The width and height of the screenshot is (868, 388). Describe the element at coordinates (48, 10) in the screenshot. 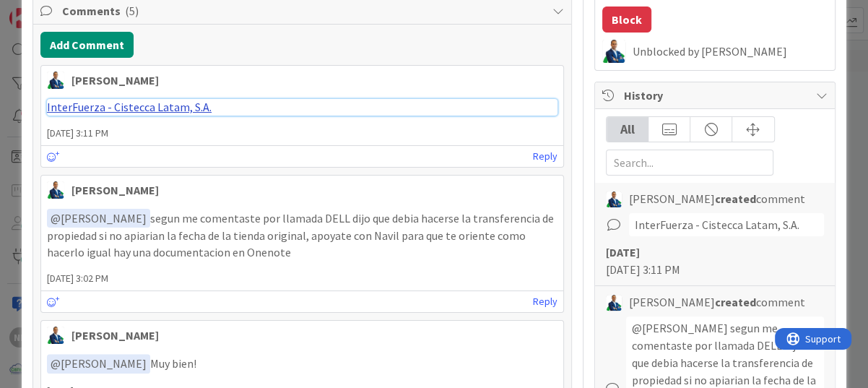

I see `span: Support` at that location.